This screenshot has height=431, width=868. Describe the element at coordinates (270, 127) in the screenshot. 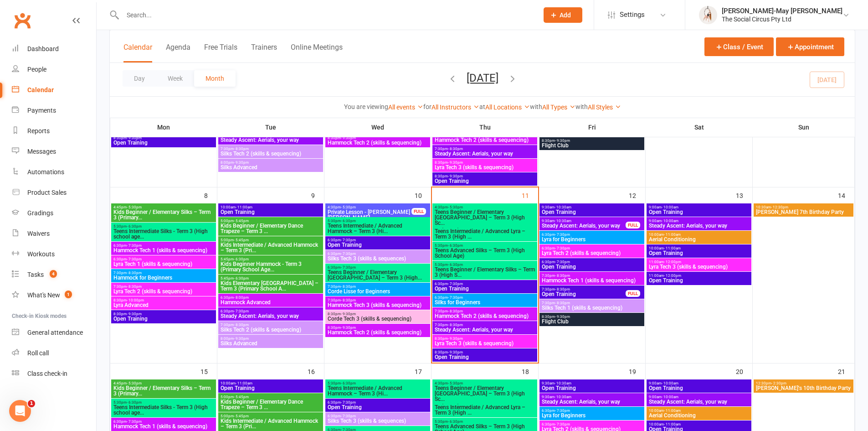

I see `th: Tue` at that location.